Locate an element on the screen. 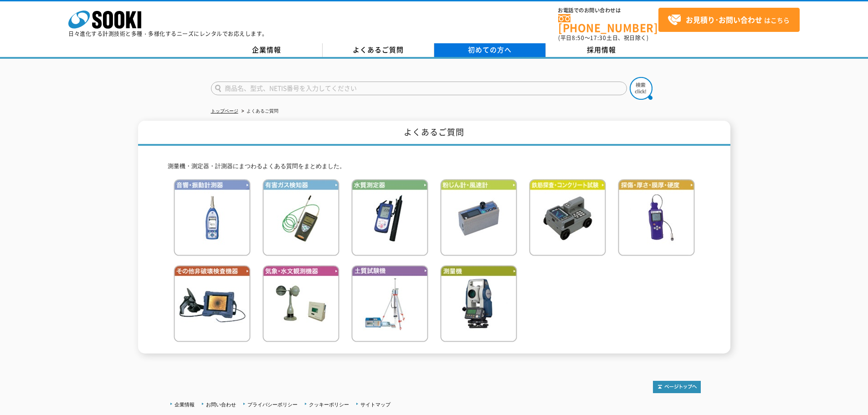 The width and height of the screenshot is (868, 415). a: 初めての方へ is located at coordinates (489, 50).